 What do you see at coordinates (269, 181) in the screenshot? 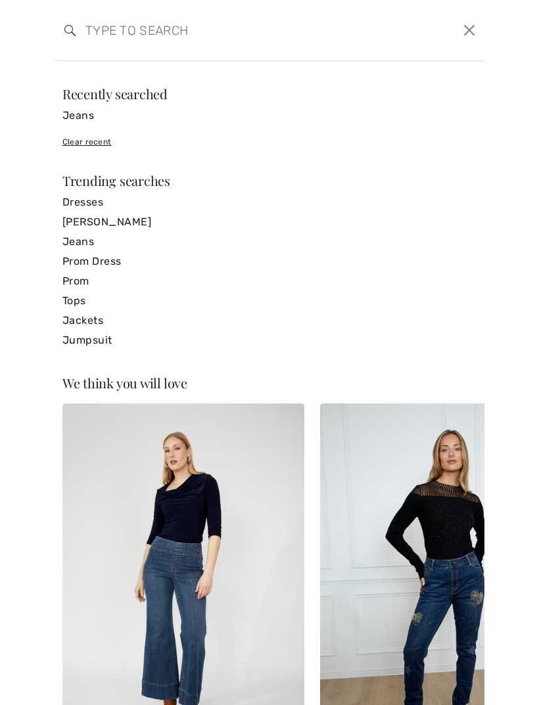
I see `div: Trending searches` at bounding box center [269, 181].